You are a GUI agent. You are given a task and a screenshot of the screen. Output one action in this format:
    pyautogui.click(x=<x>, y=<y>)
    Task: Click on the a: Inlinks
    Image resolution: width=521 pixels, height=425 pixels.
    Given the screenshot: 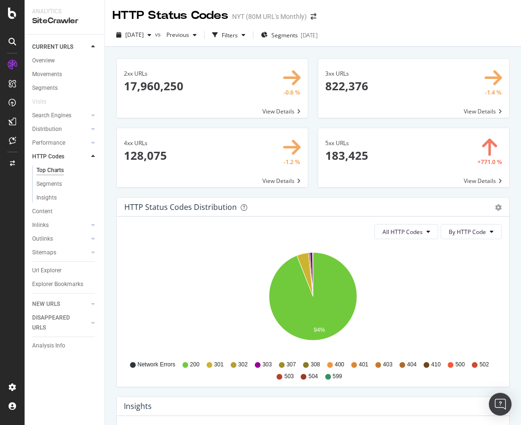 What is the action you would take?
    pyautogui.click(x=60, y=225)
    